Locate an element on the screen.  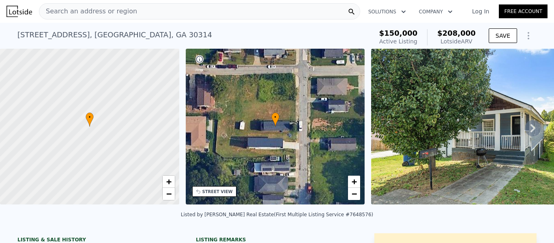
span: $150,000 is located at coordinates (398, 33).